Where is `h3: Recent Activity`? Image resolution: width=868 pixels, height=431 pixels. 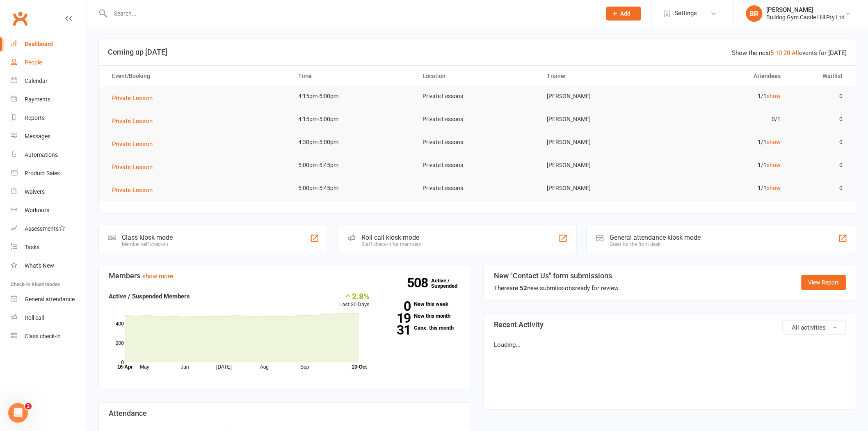
h3: Recent Activity is located at coordinates (670, 324).